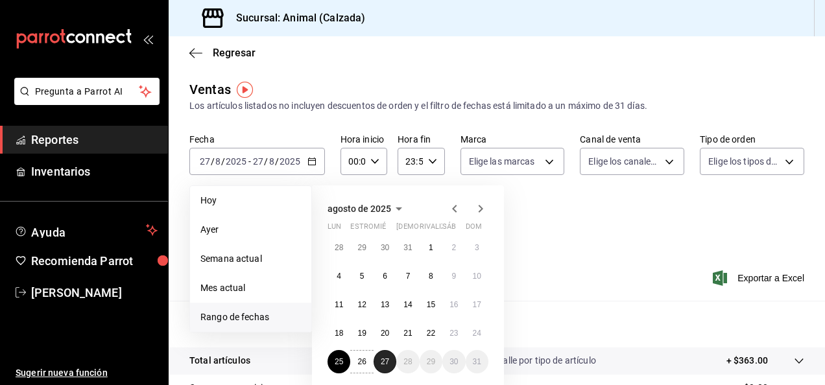 The height and width of the screenshot is (385, 825). What do you see at coordinates (361, 276) in the screenshot?
I see `button: 5 de agosto de 2025` at bounding box center [361, 276].